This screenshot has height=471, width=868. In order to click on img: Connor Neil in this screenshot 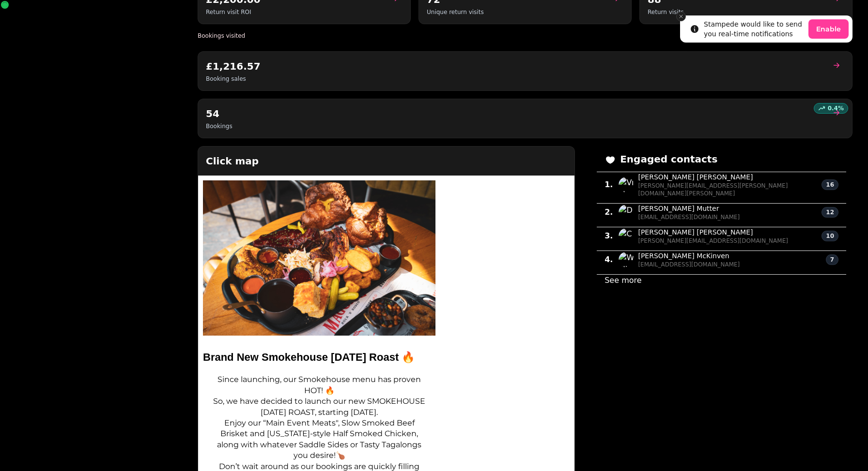, I will do `click(626, 236)`.